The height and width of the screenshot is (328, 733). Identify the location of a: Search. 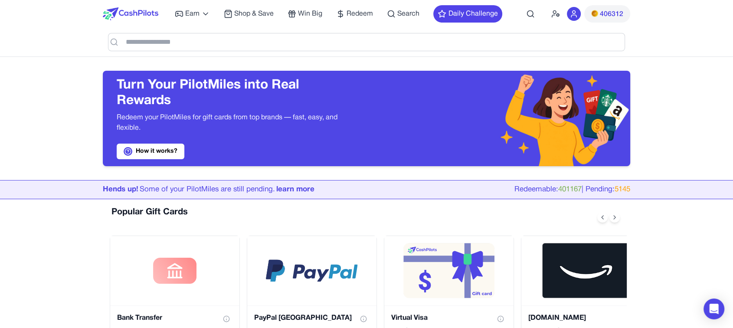
(403, 14).